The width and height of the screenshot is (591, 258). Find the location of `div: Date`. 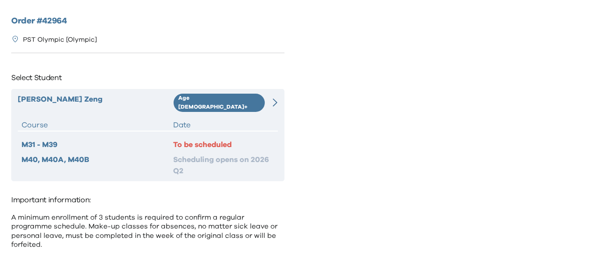

div: Date is located at coordinates (223, 125).